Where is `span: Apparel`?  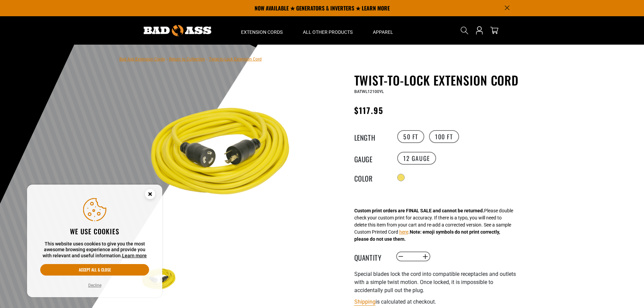 span: Apparel is located at coordinates (383, 32).